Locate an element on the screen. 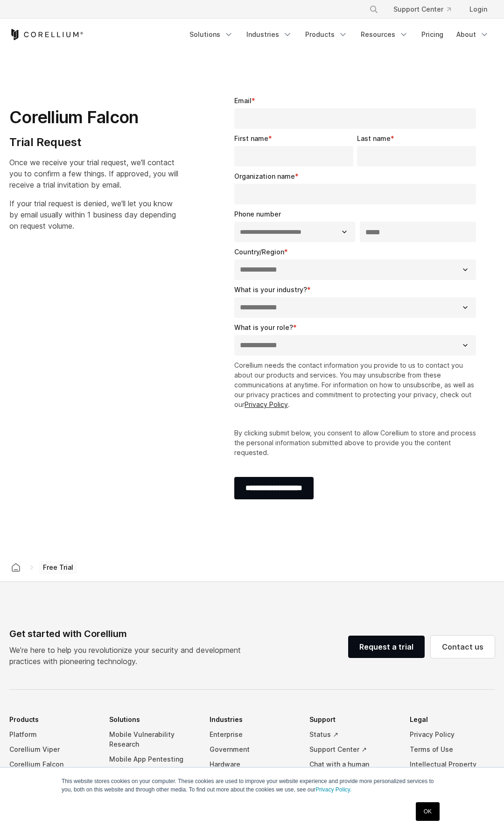  div: Get started with Corellium is located at coordinates (128, 634).